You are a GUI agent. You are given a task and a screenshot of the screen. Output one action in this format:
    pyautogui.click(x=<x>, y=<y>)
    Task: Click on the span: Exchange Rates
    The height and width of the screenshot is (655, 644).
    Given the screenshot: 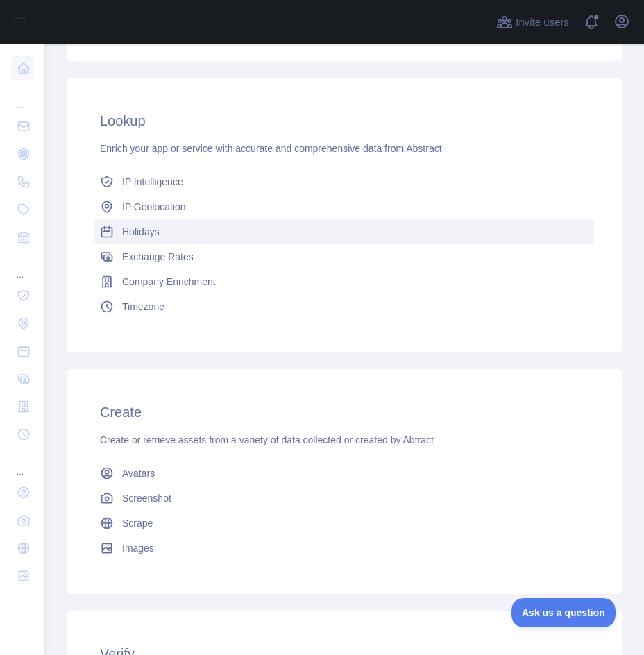 What is the action you would take?
    pyautogui.click(x=157, y=256)
    